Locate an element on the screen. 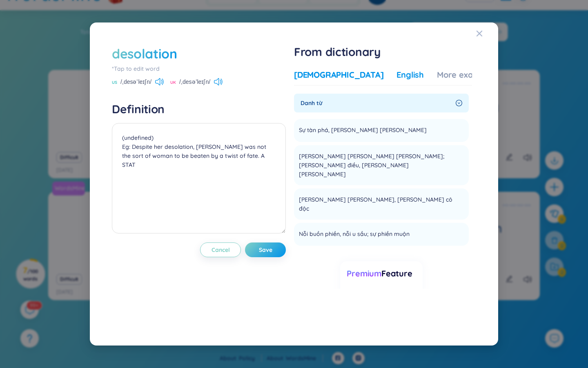 The height and width of the screenshot is (368, 588). span: Save is located at coordinates (266, 250).